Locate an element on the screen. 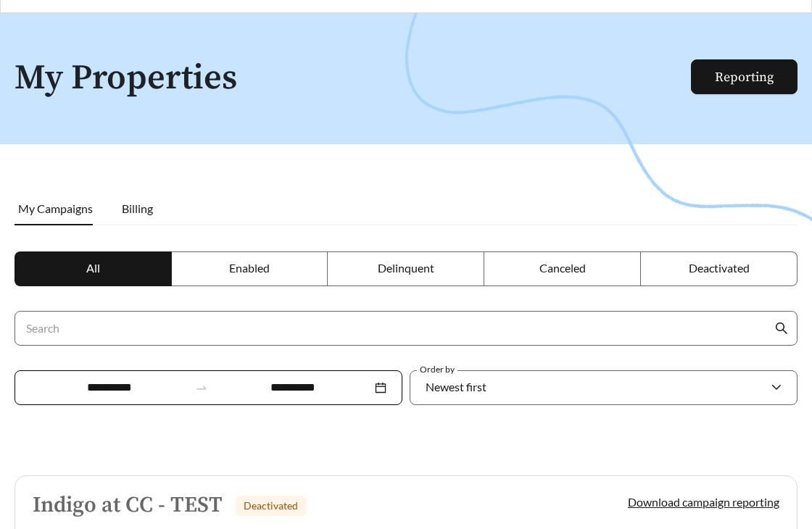 The width and height of the screenshot is (812, 529). span: Enabled is located at coordinates (250, 268).